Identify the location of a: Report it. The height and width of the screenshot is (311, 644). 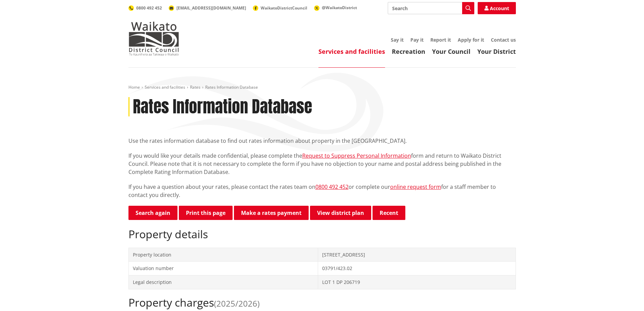
(440, 40).